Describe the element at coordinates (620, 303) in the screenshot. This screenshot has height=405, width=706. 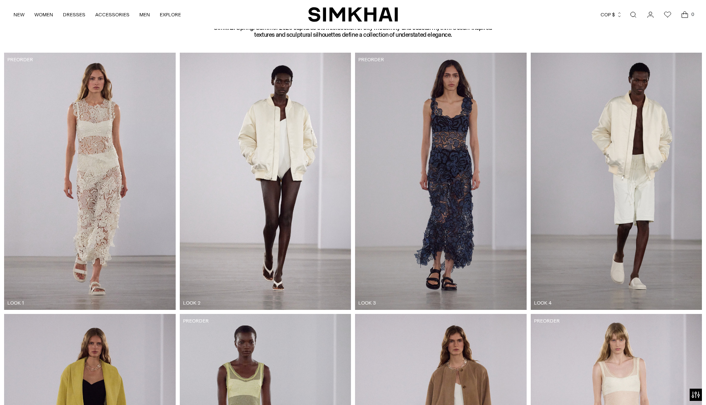
I see `div: LOOK 4` at that location.